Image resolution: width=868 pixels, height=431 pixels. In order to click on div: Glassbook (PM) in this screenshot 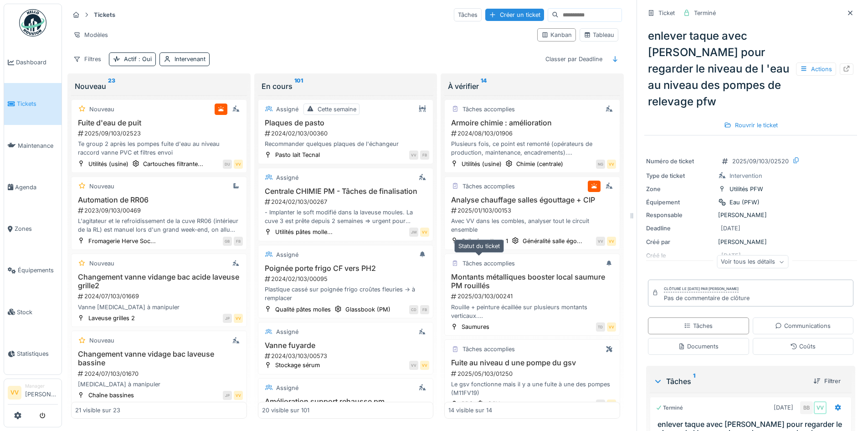, I will do `click(368, 309)`.